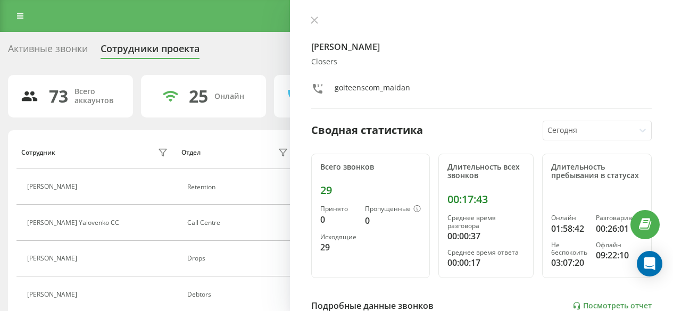 Image resolution: width=673 pixels, height=311 pixels. I want to click on div: 73, so click(59, 96).